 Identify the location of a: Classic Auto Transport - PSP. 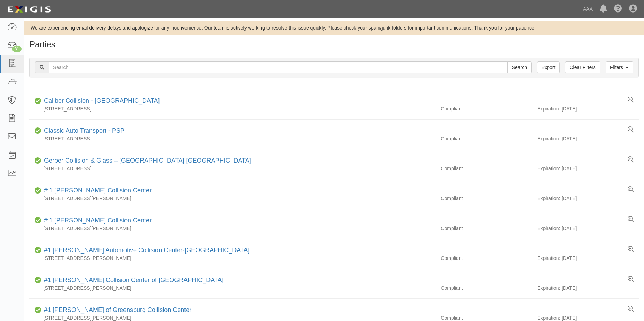
(85, 131).